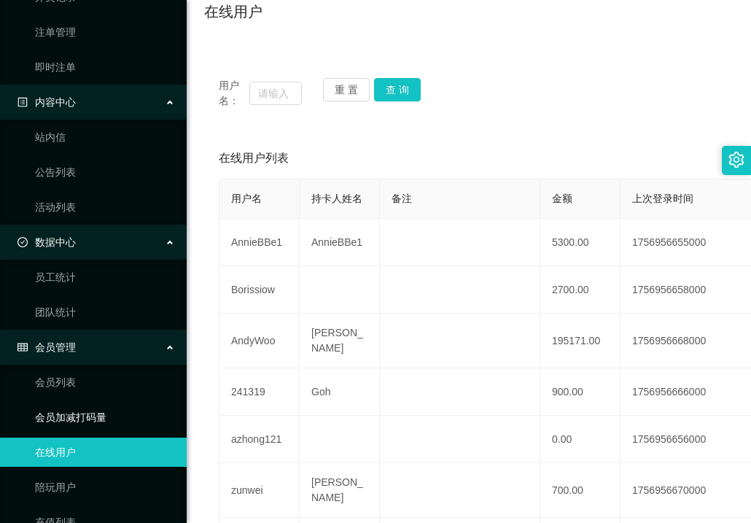  What do you see at coordinates (234, 93) in the screenshot?
I see `span: 用户名：` at bounding box center [234, 93].